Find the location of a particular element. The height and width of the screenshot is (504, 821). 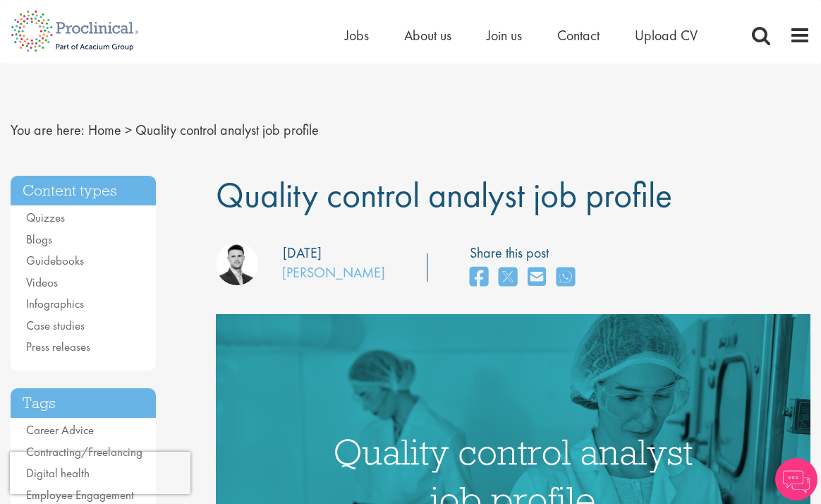

span: Jobs is located at coordinates (357, 35).